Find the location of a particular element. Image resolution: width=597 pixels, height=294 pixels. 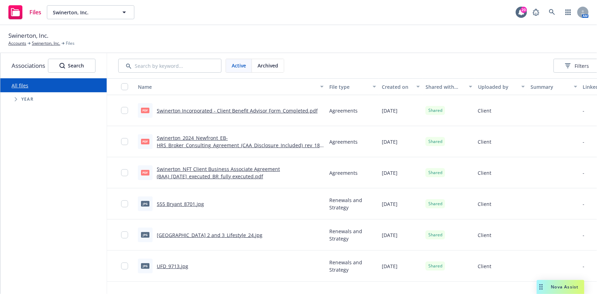

div: Search is located at coordinates (72, 66).